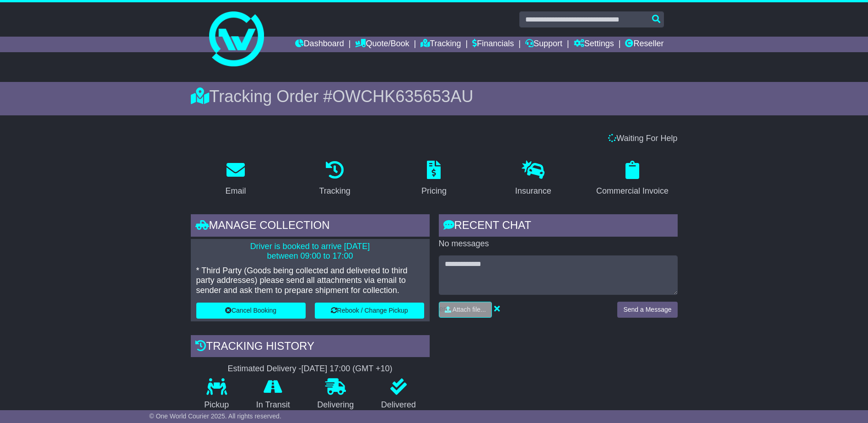  What do you see at coordinates (335, 191) in the screenshot?
I see `div: Tracking` at bounding box center [335, 191].